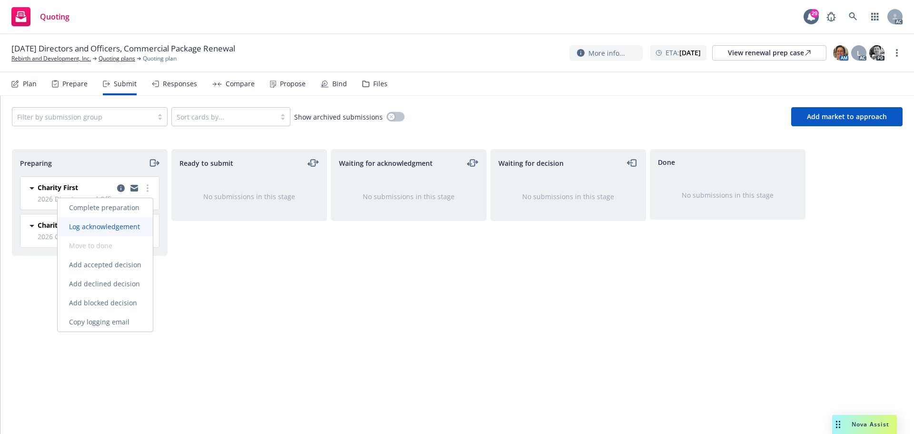  Describe the element at coordinates (125, 84) in the screenshot. I see `div: Submit` at that location.